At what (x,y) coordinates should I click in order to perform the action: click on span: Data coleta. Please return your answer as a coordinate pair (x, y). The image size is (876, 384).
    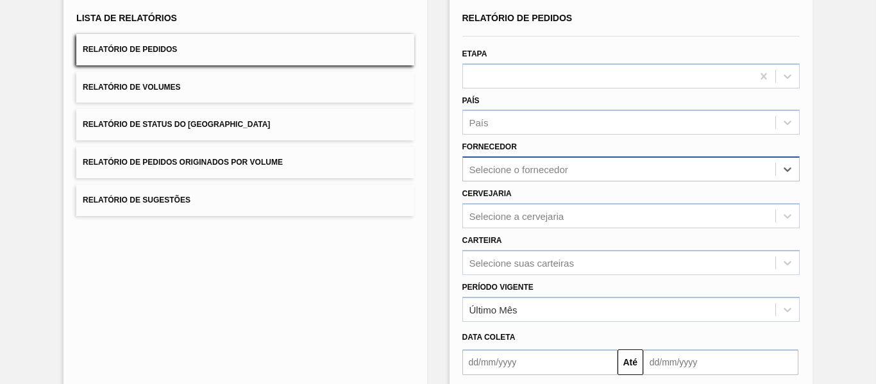
    Looking at the image, I should click on (489, 337).